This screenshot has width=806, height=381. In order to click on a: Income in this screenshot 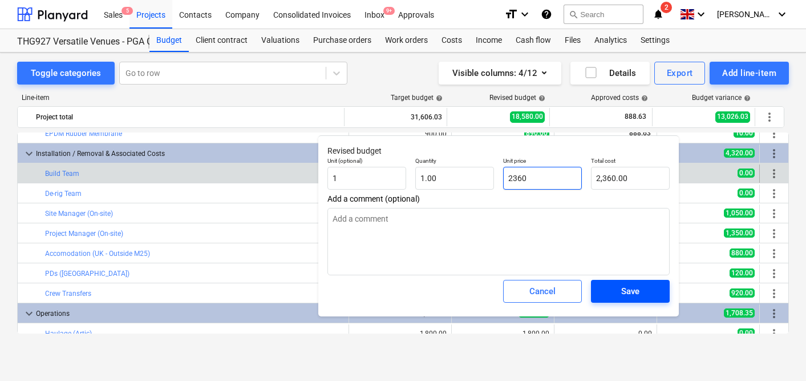, I will do `click(489, 41)`.